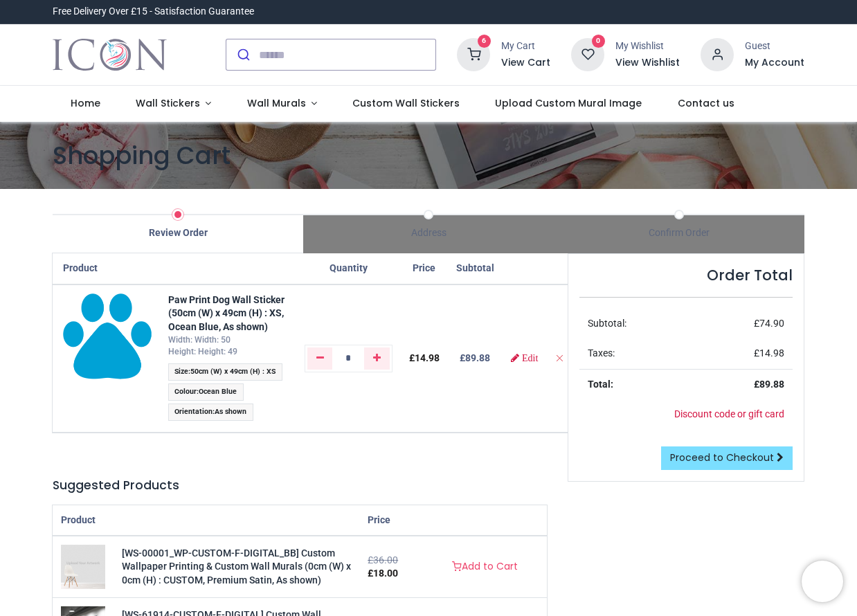 This screenshot has width=857, height=616. Describe the element at coordinates (185, 391) in the screenshot. I see `span: Colour` at that location.